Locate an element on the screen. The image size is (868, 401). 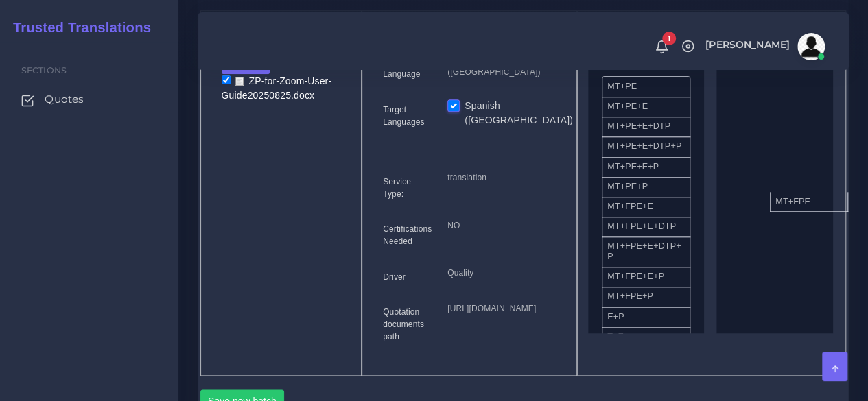
a: Quotes is located at coordinates (90, 100).